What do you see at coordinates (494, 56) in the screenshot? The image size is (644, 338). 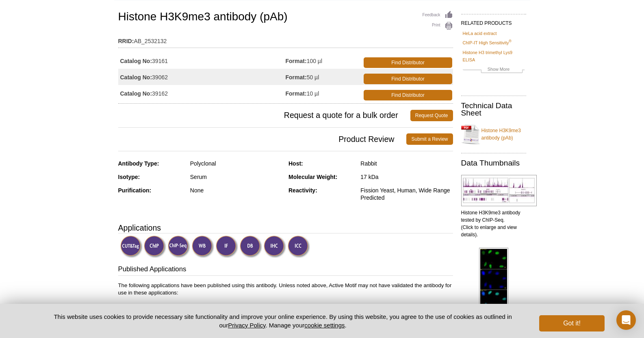 I see `a: Histone H3 trimethyl Lys9 ELISA` at bounding box center [494, 56].